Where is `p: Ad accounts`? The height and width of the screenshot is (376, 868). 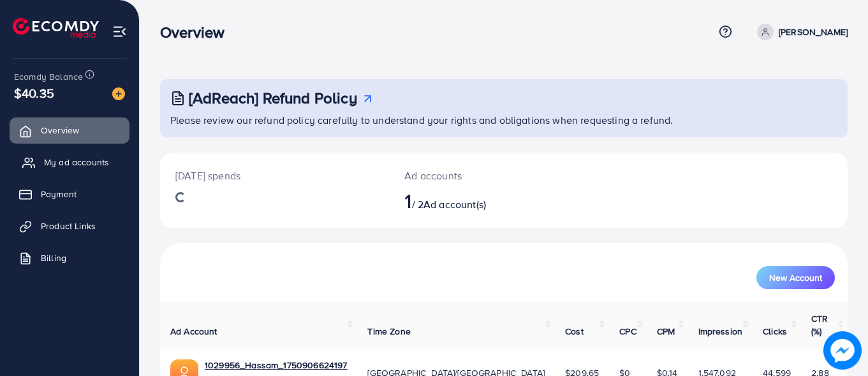 p: Ad accounts is located at coordinates (475, 176).